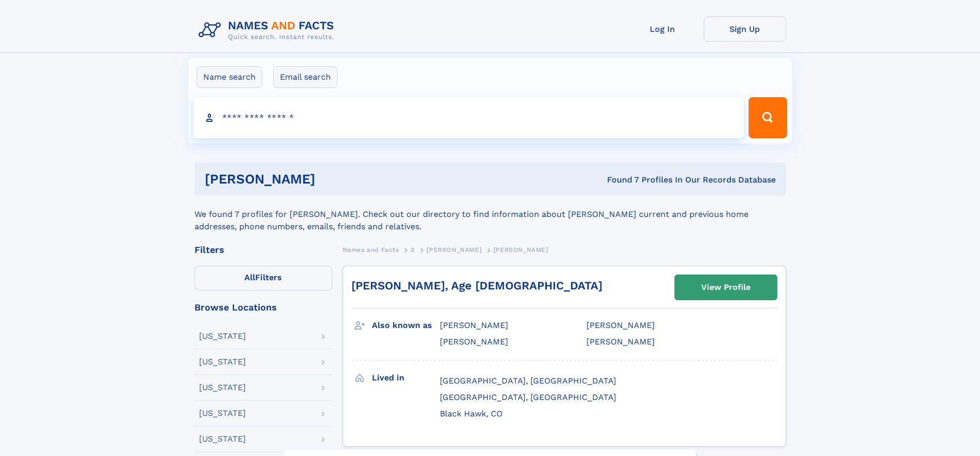 The height and width of the screenshot is (456, 980). Describe the element at coordinates (726, 288) in the screenshot. I see `a: View Profile` at that location.